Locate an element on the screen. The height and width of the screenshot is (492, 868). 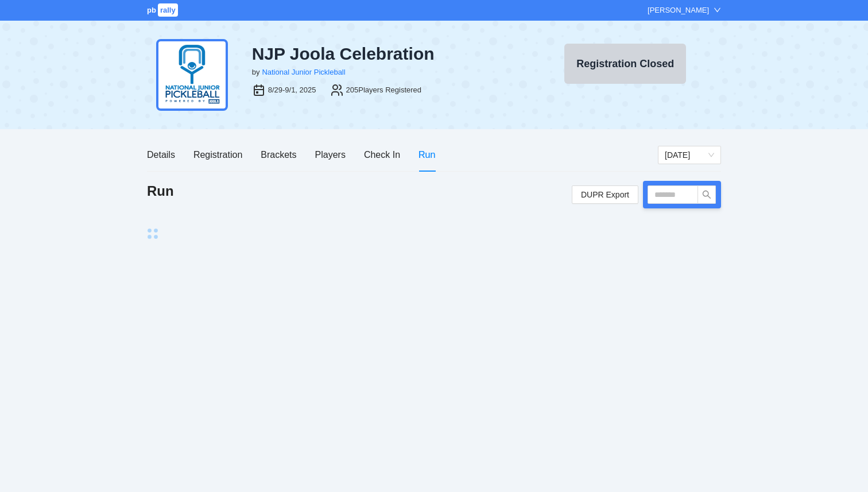
a: pbrally is located at coordinates (163, 10).